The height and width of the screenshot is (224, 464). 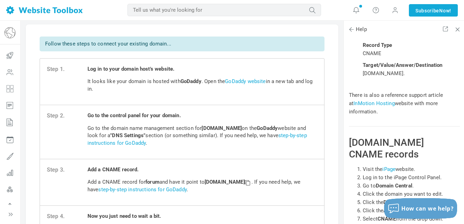 What do you see at coordinates (411, 169) in the screenshot?
I see `li: Visit the website.` at bounding box center [411, 169].